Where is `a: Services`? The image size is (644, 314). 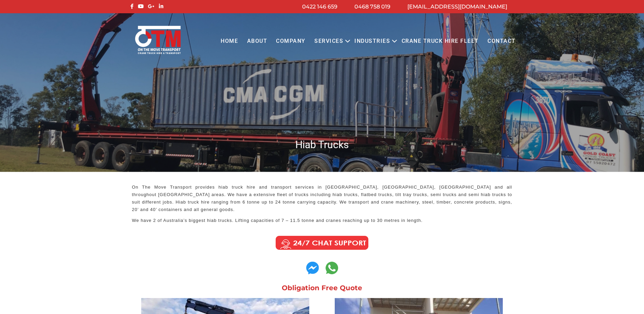 a: Services is located at coordinates (329, 41).